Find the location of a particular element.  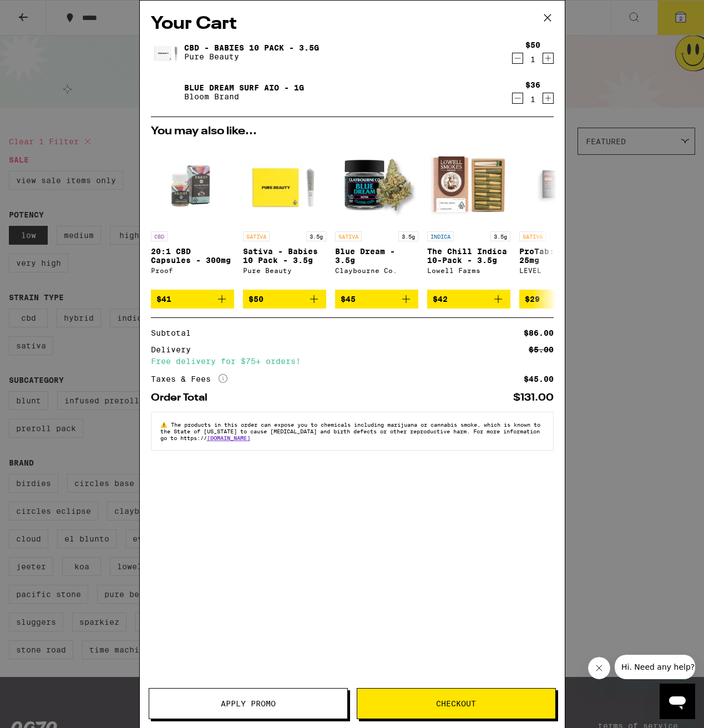

img: Proof - 20:1 CBD Capsules - 300mg is located at coordinates (193, 184).